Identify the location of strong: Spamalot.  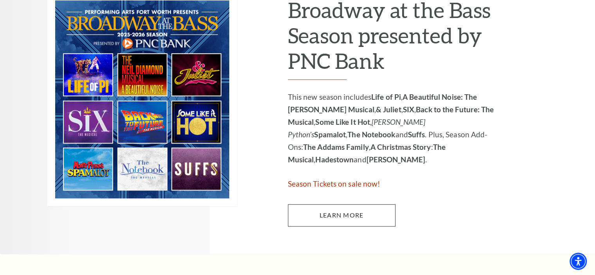
(330, 134).